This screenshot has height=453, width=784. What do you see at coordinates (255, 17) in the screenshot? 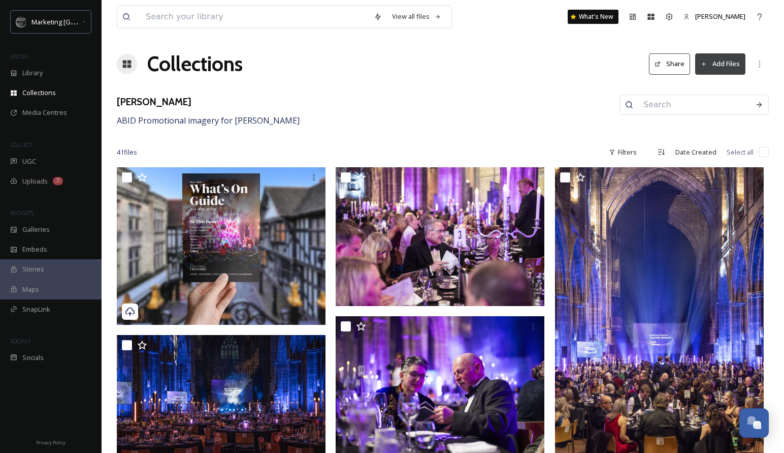
I see `input: Search your library` at bounding box center [255, 17].